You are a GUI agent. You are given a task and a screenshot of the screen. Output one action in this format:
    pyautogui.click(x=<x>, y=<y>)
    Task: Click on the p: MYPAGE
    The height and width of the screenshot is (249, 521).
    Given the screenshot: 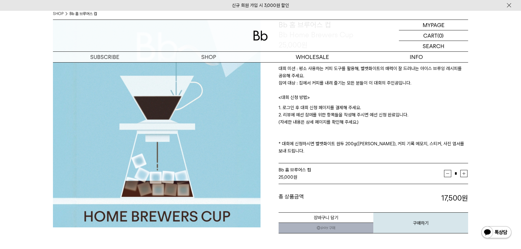 What is the action you would take?
    pyautogui.click(x=434, y=25)
    